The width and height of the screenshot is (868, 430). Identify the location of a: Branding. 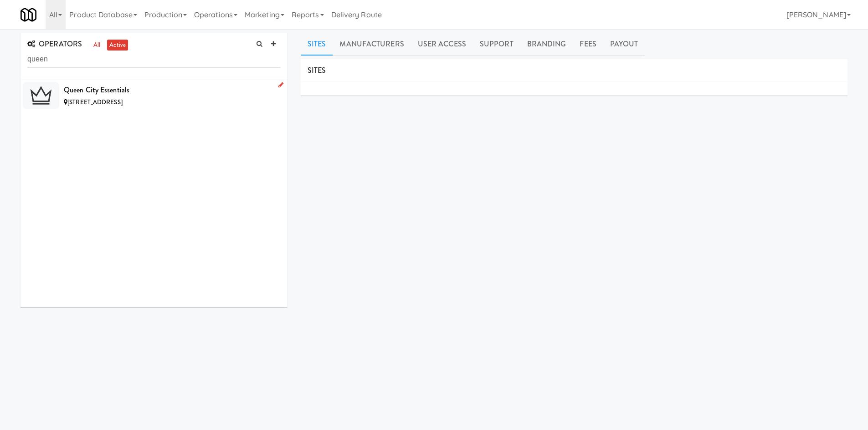
(547, 44).